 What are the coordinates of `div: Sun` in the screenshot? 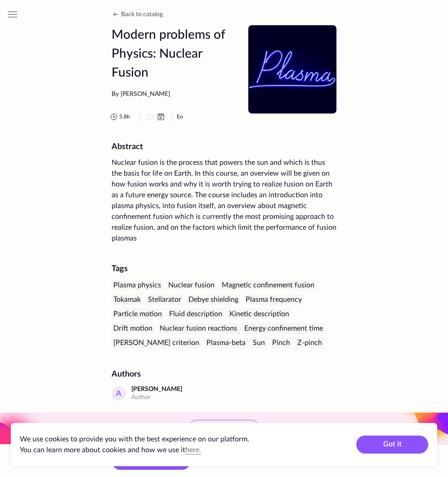 It's located at (259, 343).